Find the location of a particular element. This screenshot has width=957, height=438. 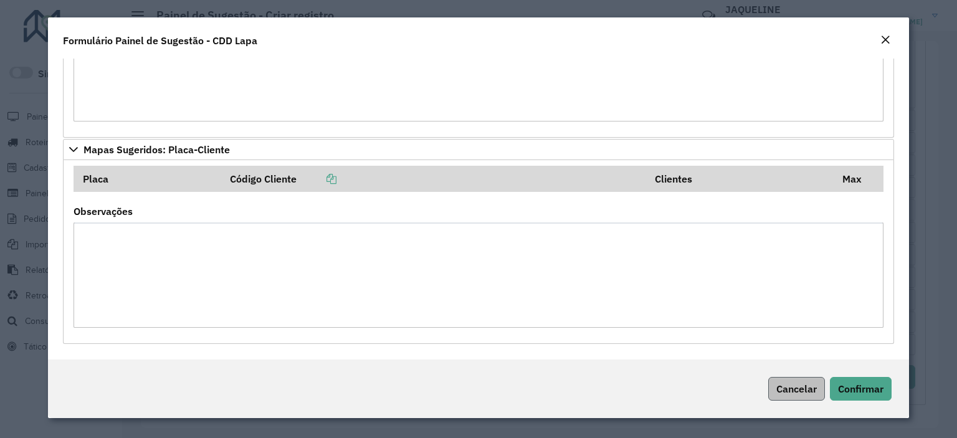

h4: Formulário Painel de Sugestão - CDD Lapa is located at coordinates (160, 40).